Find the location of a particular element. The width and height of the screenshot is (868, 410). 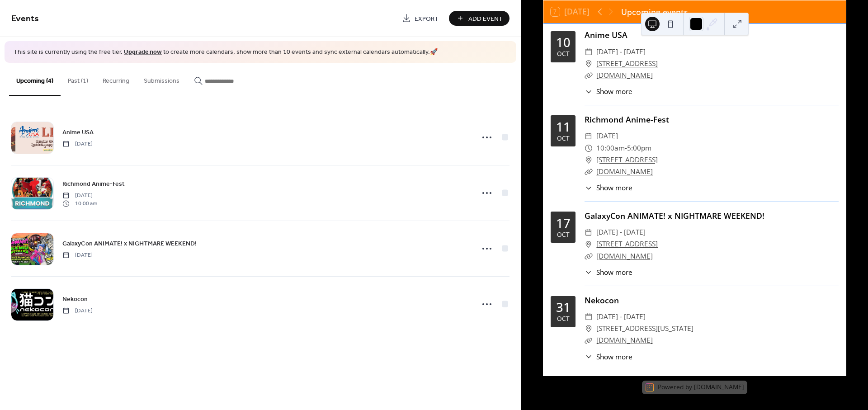

span: Richmond Anime-Fest is located at coordinates (93, 184).